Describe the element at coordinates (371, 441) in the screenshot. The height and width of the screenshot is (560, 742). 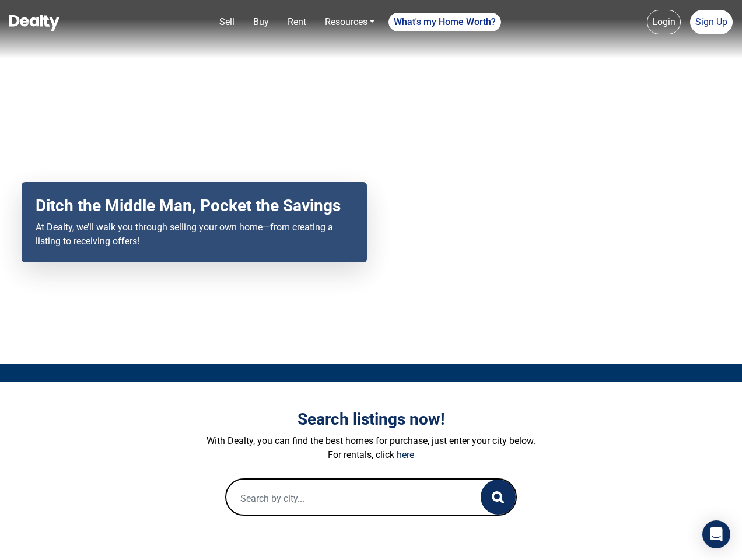
I see `p: With Dealty, you can find the best homes for purchase, just enter your city below.` at that location.